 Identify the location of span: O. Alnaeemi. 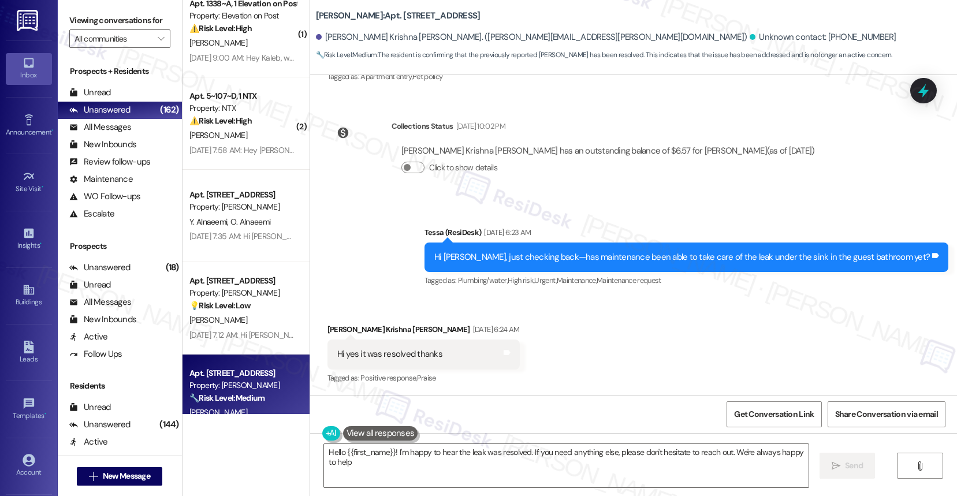
(250, 222).